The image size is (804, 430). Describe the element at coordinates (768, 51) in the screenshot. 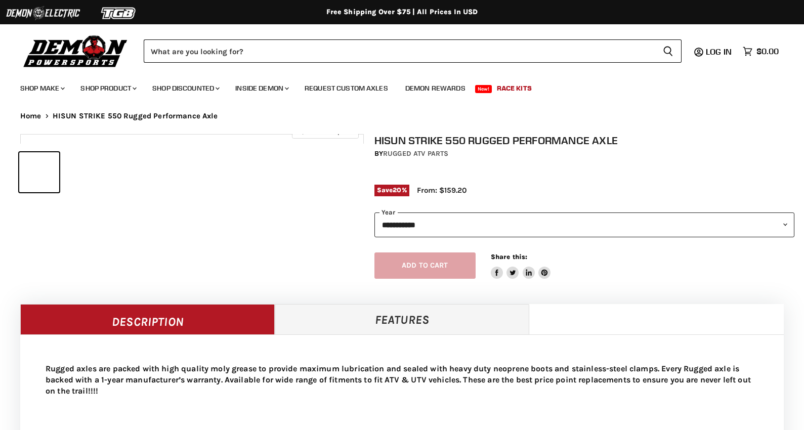

I see `span: $0.00` at that location.